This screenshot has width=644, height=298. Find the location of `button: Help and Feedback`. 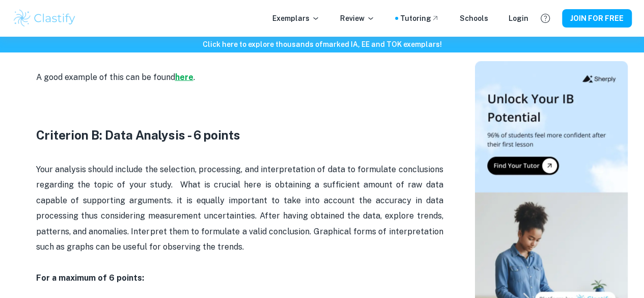

button: Help and Feedback is located at coordinates (545, 18).